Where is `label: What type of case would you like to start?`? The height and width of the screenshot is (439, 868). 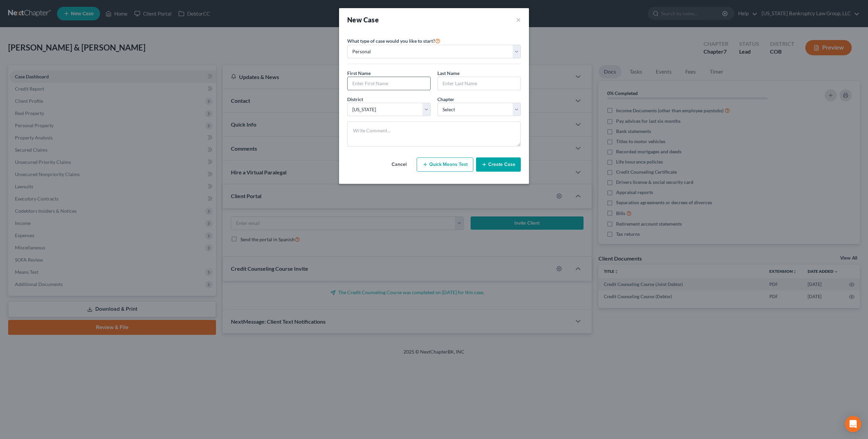
label: What type of case would you like to start? is located at coordinates (394, 41).